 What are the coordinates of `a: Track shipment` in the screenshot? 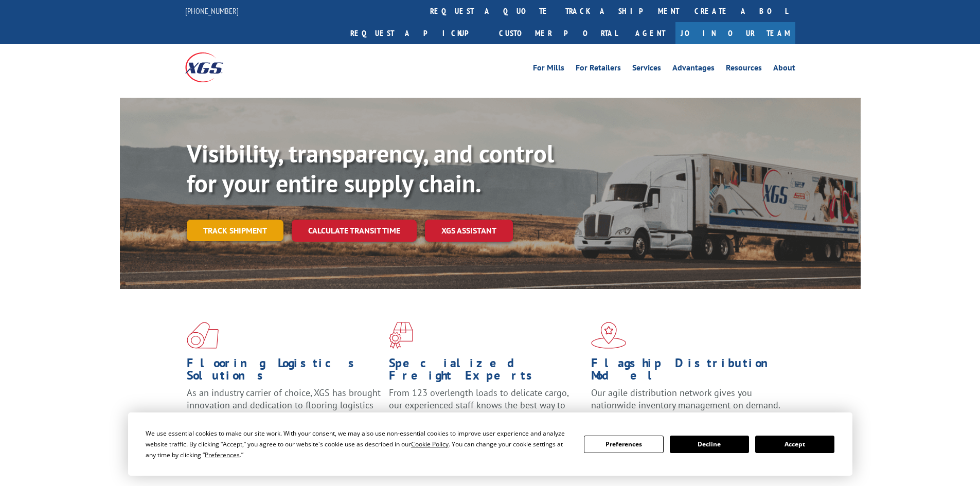 It's located at (235, 230).